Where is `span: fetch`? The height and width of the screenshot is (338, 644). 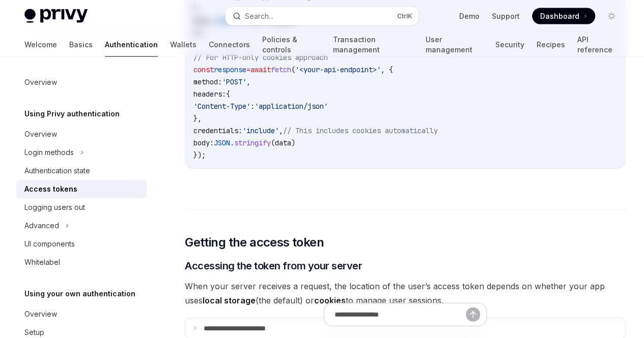
span: fetch is located at coordinates (281, 70).